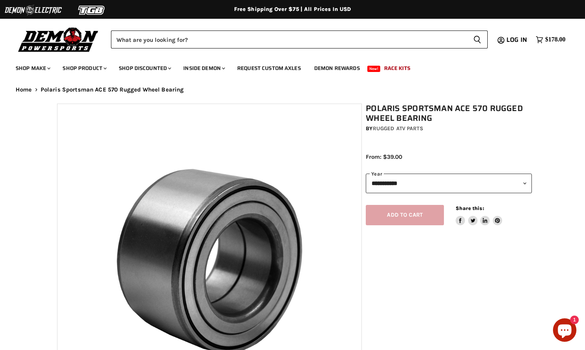 The width and height of the screenshot is (585, 350). What do you see at coordinates (24, 90) in the screenshot?
I see `a: Home` at bounding box center [24, 90].